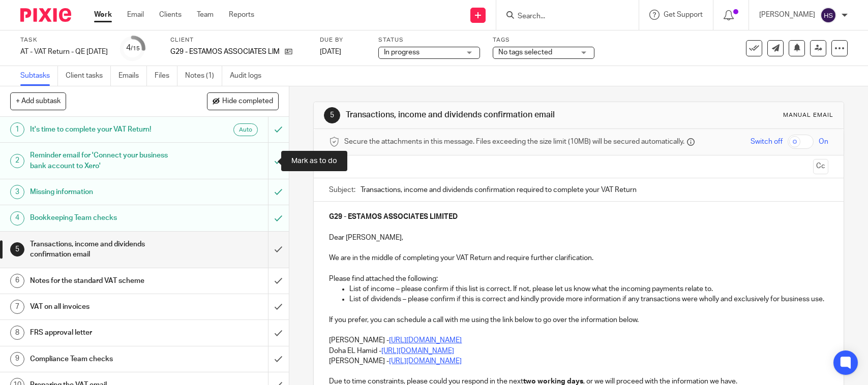 This screenshot has height=385, width=868. Describe the element at coordinates (514, 142) in the screenshot. I see `span: Secure the attachments in this message. Files exceeding the size limit (10MB) will be secured aut...` at that location.